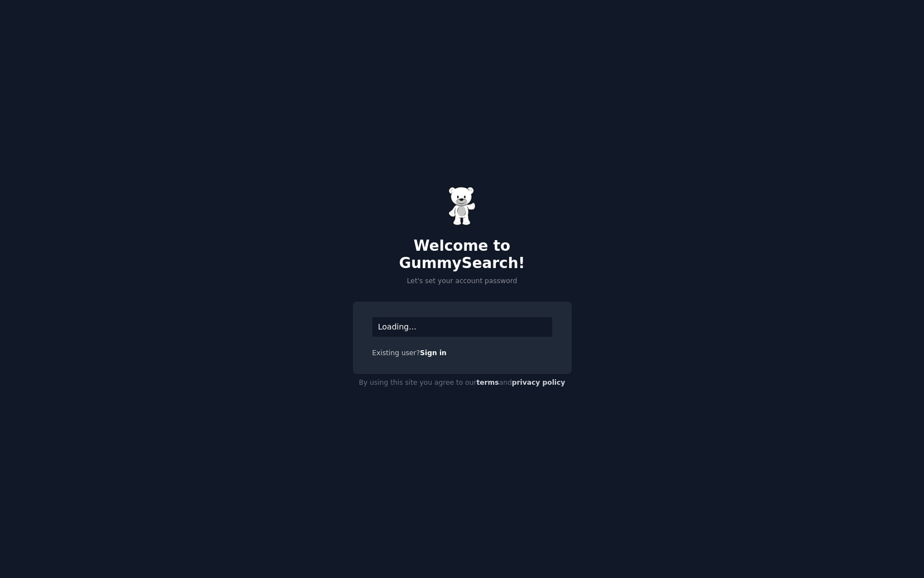 This screenshot has height=578, width=924. I want to click on span: Existing user?, so click(396, 353).